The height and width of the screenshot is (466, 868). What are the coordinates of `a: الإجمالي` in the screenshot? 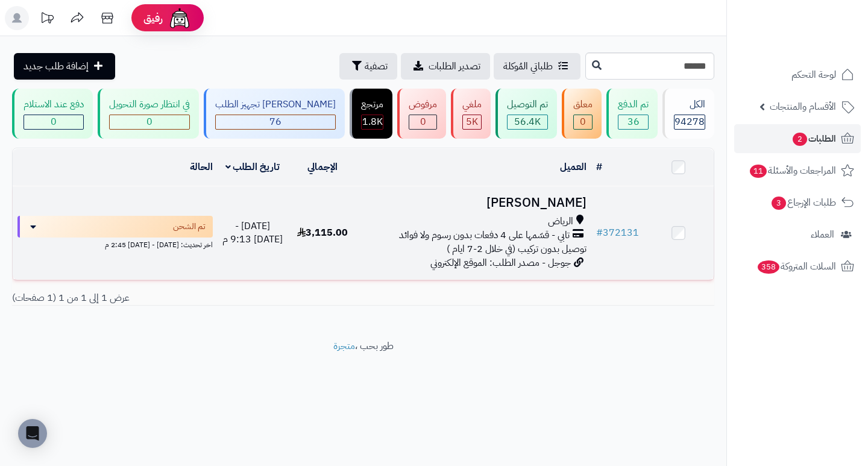 It's located at (322, 167).